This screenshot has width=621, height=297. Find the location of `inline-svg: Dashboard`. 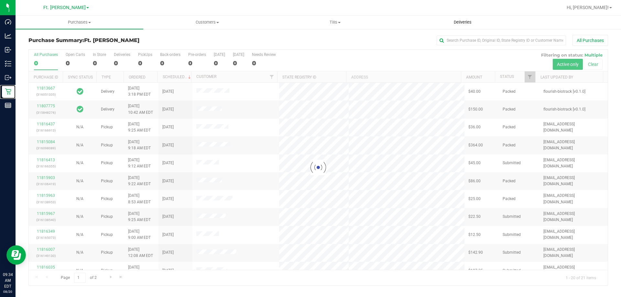

inline-svg: Dashboard is located at coordinates (8, 22).